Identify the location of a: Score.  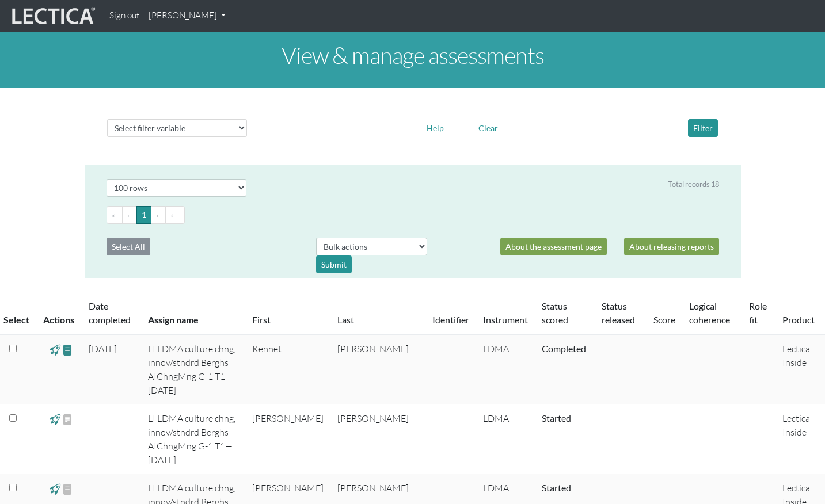
(665, 320).